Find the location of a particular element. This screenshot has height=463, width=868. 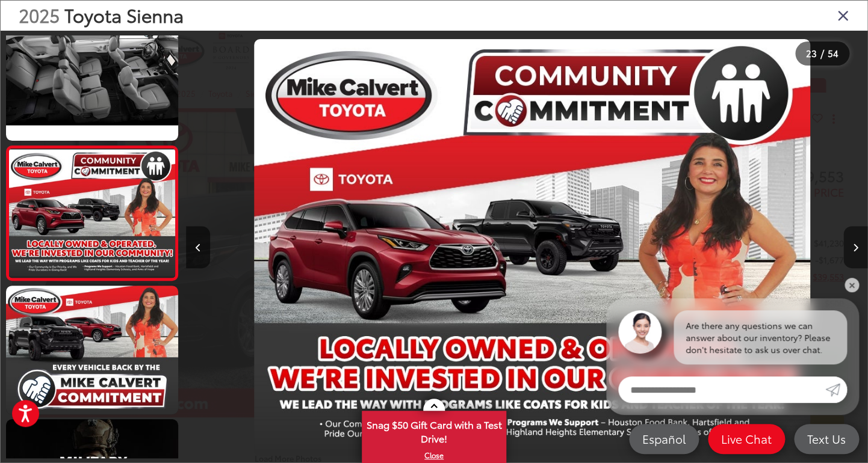

img: Agent profile photo is located at coordinates (640, 332).